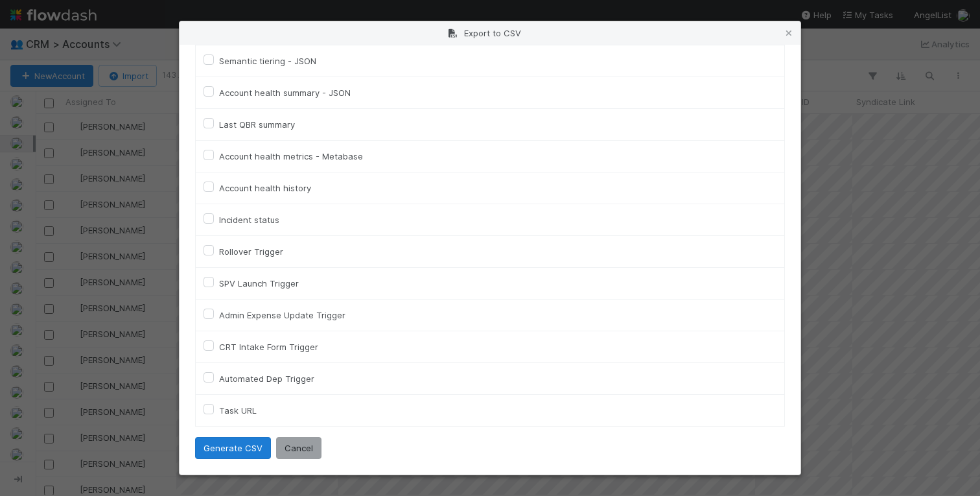 The image size is (980, 496). I want to click on label: Incident status, so click(249, 219).